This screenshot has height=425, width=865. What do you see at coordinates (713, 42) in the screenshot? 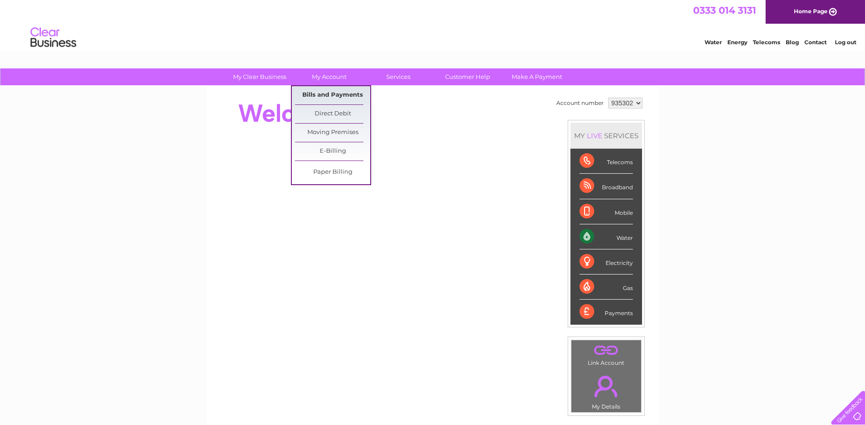
I see `a: Water` at bounding box center [713, 42].